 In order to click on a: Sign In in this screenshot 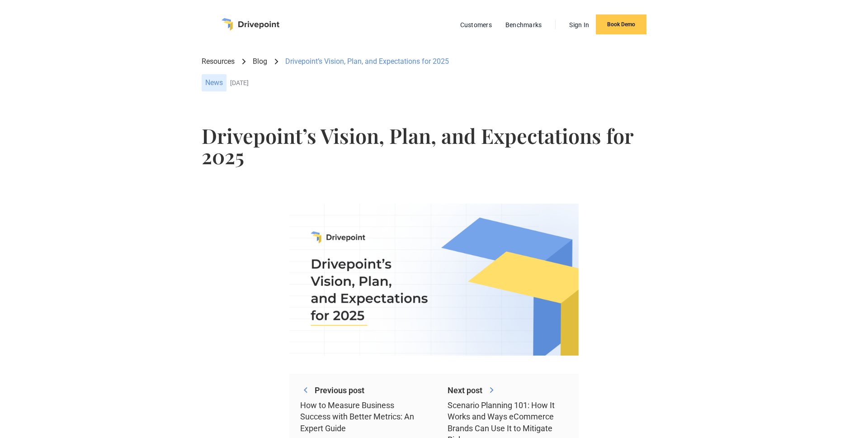, I will do `click(579, 25)`.